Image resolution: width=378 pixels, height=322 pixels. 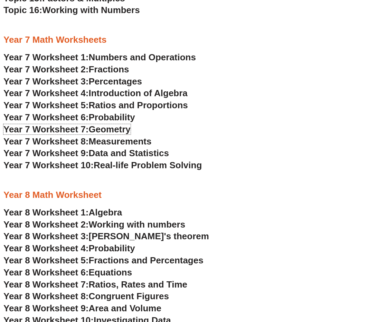 I want to click on a: Year 8 Worksheet 4:Probability, so click(x=69, y=248).